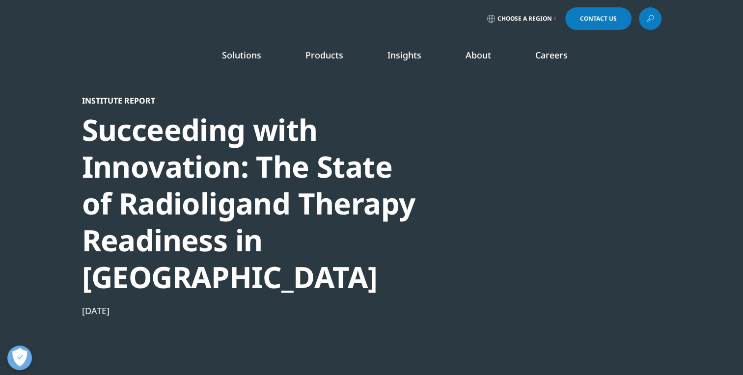 This screenshot has height=375, width=743. Describe the element at coordinates (241, 55) in the screenshot. I see `a: Solutions` at that location.